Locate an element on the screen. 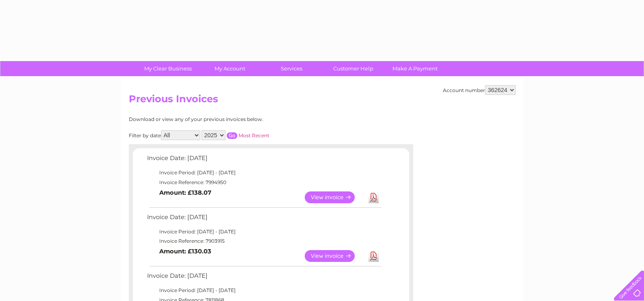 This screenshot has height=301, width=644. a: My Clear Business is located at coordinates (168, 69).